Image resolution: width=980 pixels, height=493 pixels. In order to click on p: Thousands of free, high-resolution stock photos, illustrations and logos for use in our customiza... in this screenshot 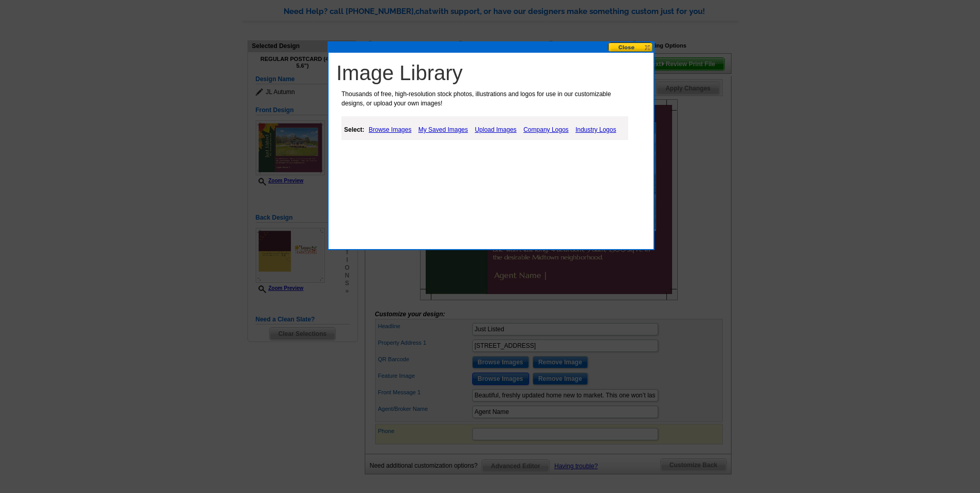, I will do `click(484, 98)`.